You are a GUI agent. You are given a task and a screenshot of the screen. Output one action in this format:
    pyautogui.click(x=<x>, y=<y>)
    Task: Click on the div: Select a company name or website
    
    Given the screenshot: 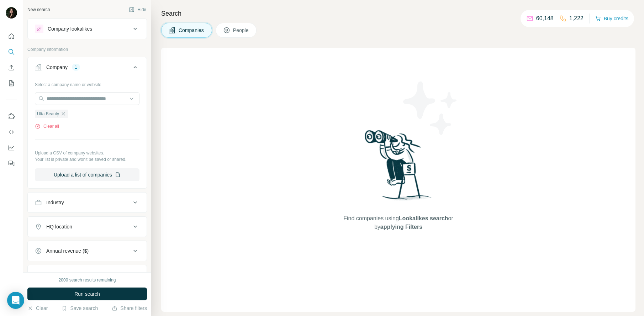 What is the action you would take?
    pyautogui.click(x=87, y=83)
    